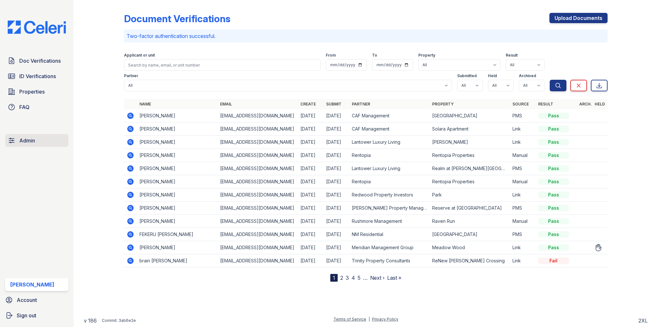  I want to click on a: Source, so click(520, 104).